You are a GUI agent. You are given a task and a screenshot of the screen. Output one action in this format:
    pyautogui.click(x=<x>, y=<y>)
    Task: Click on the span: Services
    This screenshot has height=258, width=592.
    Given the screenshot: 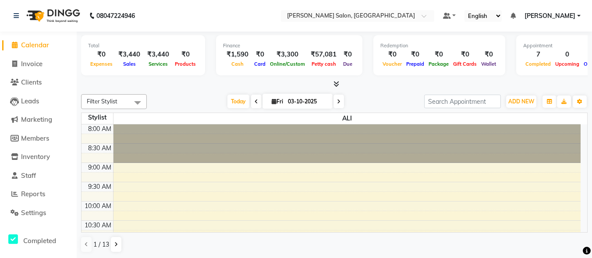 What is the action you would take?
    pyautogui.click(x=158, y=64)
    